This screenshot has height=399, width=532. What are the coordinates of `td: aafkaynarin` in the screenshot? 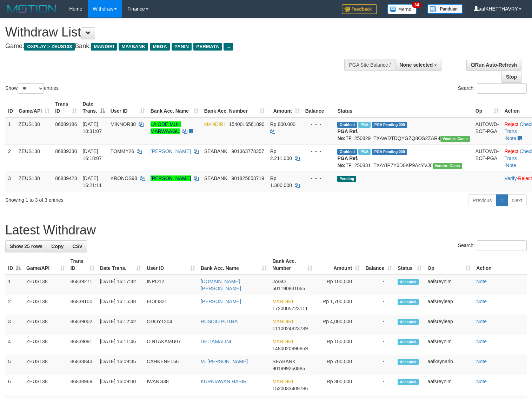 It's located at (449, 365).